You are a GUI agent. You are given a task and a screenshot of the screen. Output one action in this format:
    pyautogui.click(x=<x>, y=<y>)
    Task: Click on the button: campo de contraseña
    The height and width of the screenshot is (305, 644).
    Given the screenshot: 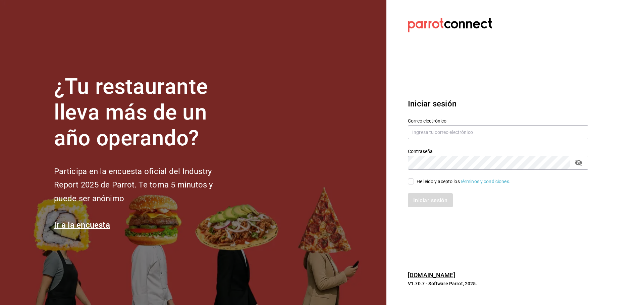 What is the action you would take?
    pyautogui.click(x=579, y=163)
    